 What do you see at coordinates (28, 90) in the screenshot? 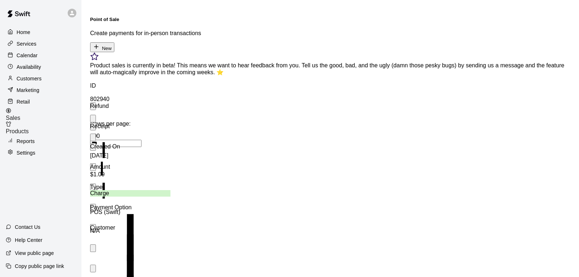
I see `p: Marketing` at bounding box center [28, 90].